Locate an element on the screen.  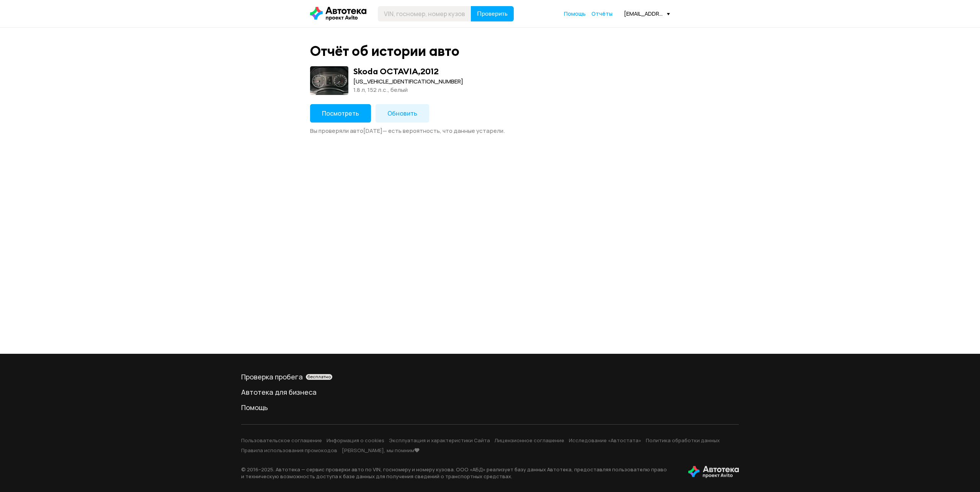
a: Проверка пробегабесплатно is located at coordinates (490, 377).